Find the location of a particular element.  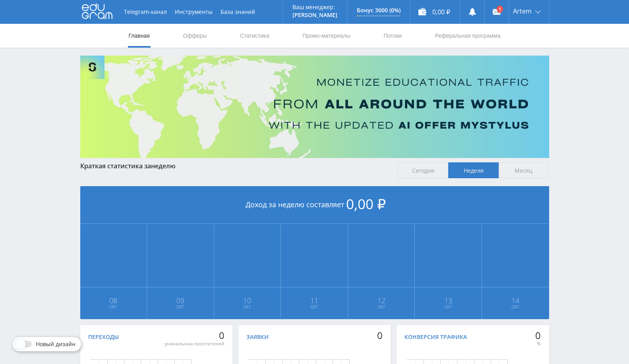

div: Доход за неделю составляет is located at coordinates (314, 205).